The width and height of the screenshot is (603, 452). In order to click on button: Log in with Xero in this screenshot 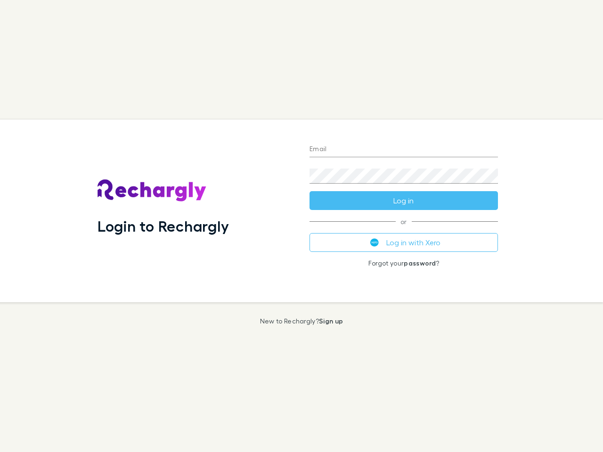, I will do `click(404, 243)`.